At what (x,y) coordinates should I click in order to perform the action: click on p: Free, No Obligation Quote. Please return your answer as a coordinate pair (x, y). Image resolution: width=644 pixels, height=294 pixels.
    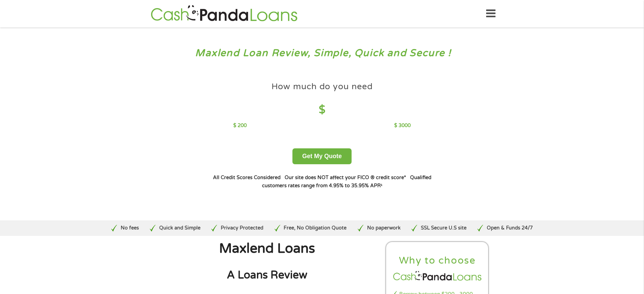
    Looking at the image, I should click on (315, 228).